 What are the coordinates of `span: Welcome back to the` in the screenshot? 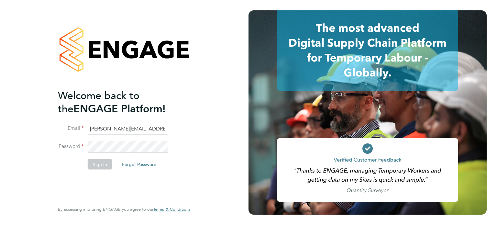 It's located at (99, 102).